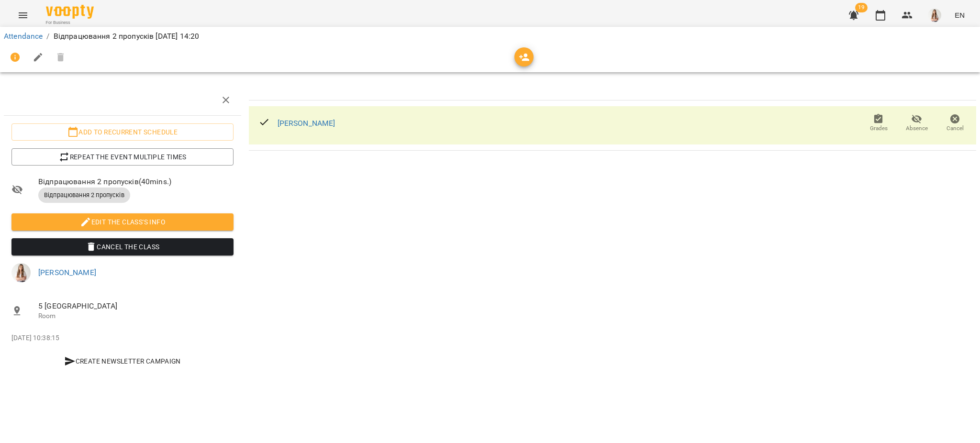  I want to click on span: EN, so click(959, 15).